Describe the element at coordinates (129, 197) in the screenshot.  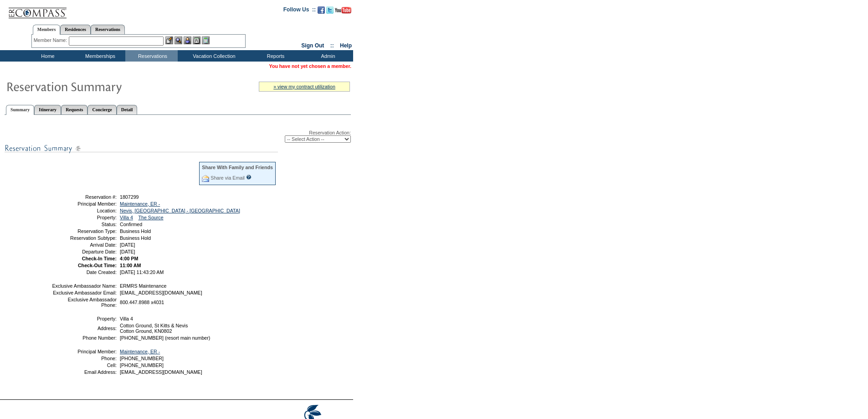
I see `span: 1807299` at that location.